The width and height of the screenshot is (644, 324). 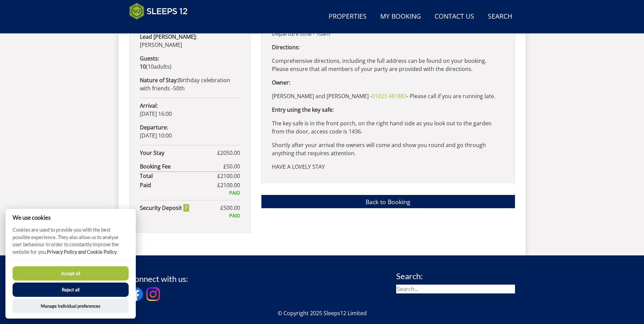 I want to click on a: Back to Booking, so click(x=388, y=201).